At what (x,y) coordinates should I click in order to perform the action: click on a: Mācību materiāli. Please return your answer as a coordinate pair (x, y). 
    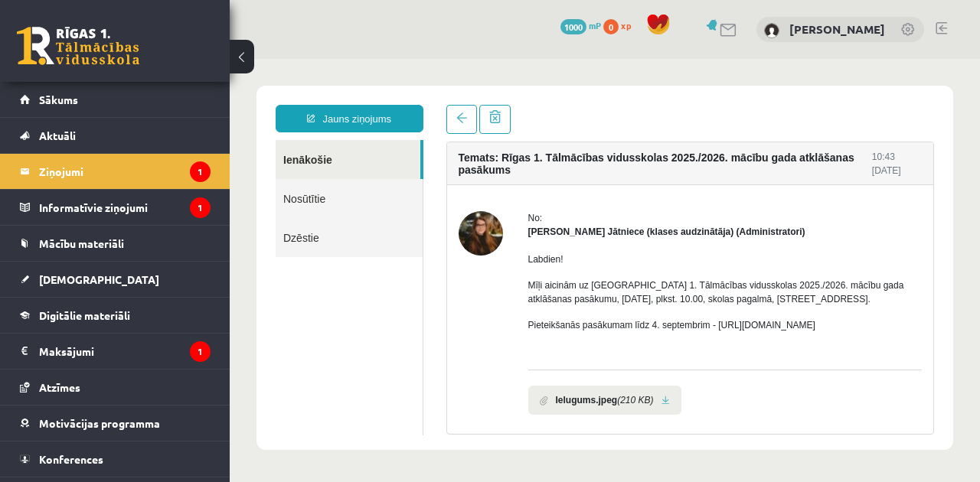
    Looking at the image, I should click on (115, 243).